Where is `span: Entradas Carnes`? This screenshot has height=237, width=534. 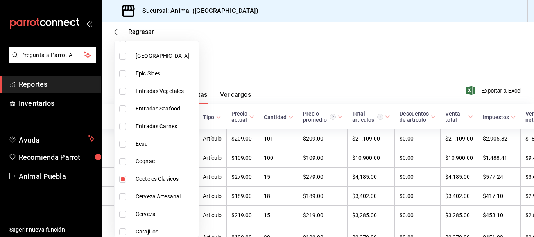
span: Entradas Carnes is located at coordinates (165, 126).